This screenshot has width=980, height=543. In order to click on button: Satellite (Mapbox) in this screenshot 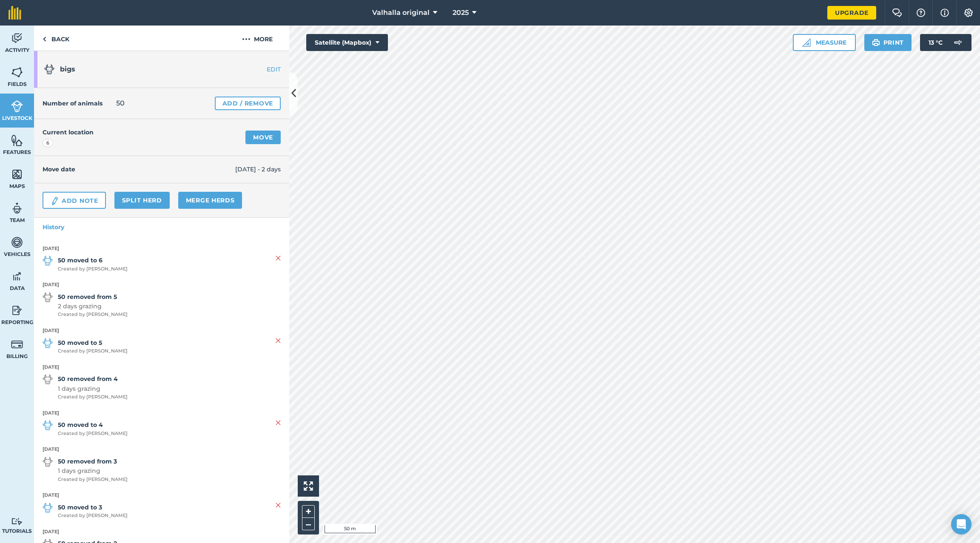, I will do `click(347, 42)`.